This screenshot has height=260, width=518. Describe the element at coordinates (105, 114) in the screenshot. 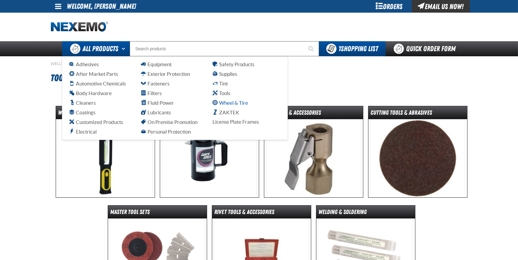

I see `dt: Work Lights` at that location.